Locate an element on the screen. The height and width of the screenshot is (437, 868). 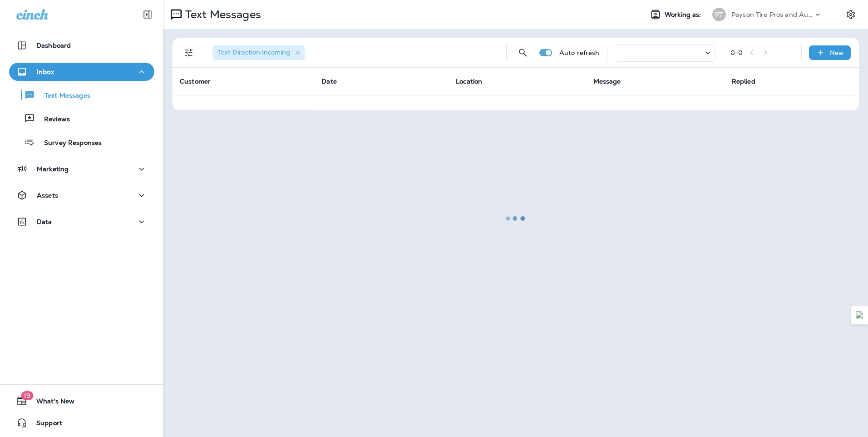
button: Text Messages is located at coordinates (82, 95).